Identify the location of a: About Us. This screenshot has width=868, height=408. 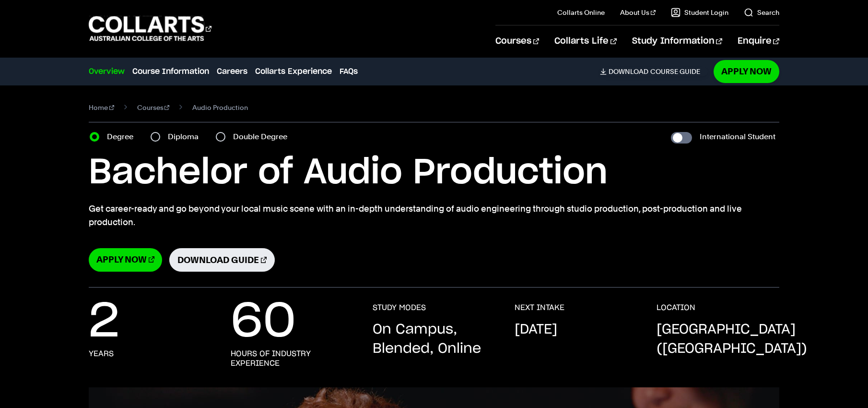
(638, 13).